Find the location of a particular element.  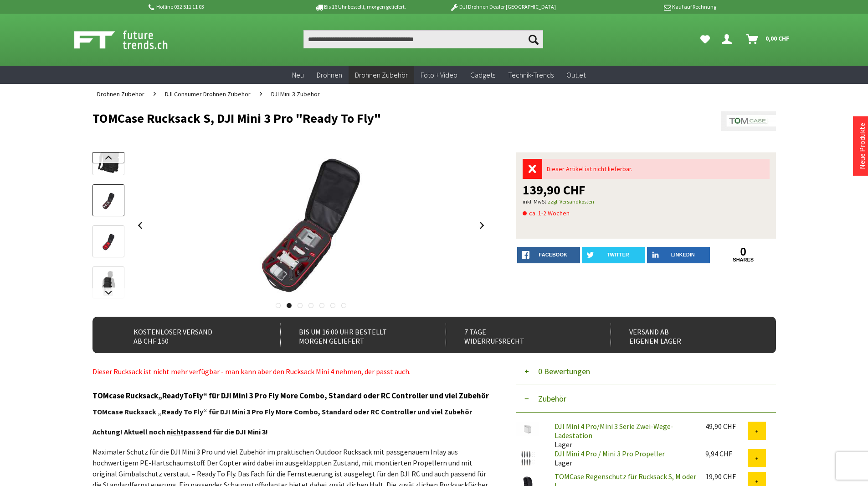

div: 9,94 CHF is located at coordinates (727, 454).